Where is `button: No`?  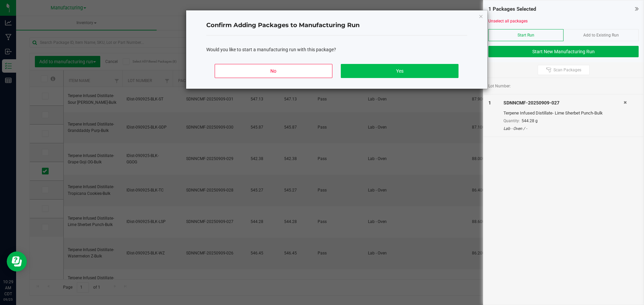 button: No is located at coordinates (273, 71).